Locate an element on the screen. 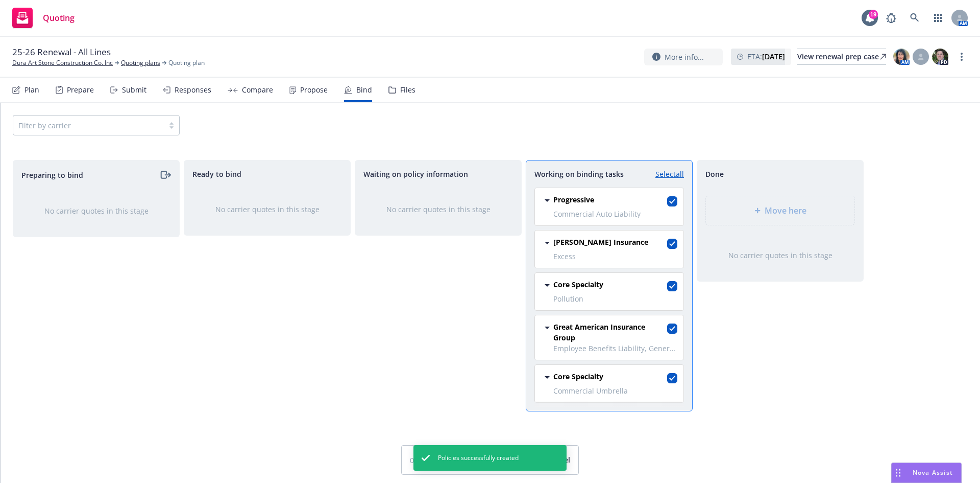 The width and height of the screenshot is (980, 483). div: Drag to move is located at coordinates (898, 472).